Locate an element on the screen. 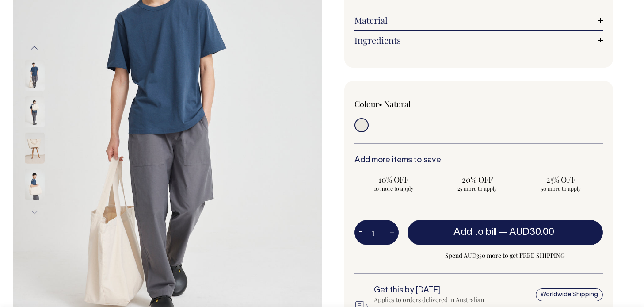 This screenshot has height=307, width=644. button: Add to bill —AUD30.00 is located at coordinates (505, 232).